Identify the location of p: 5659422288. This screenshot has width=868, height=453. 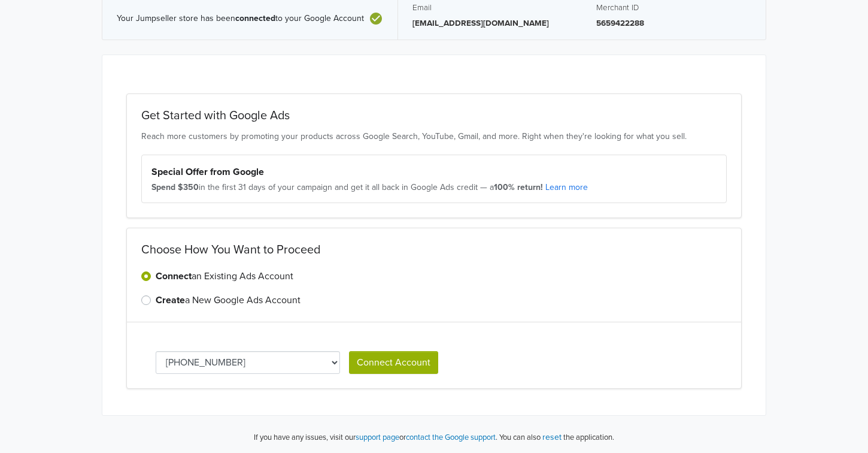
(674, 23).